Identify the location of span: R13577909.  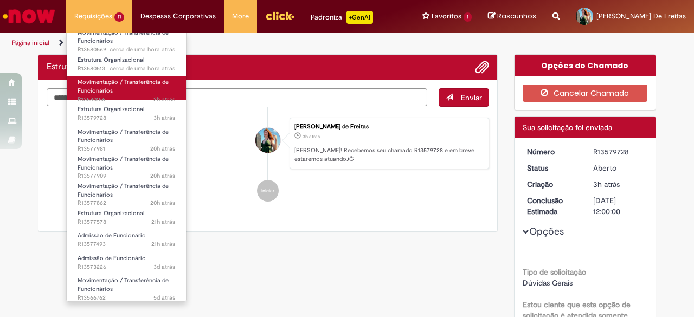
(126, 176).